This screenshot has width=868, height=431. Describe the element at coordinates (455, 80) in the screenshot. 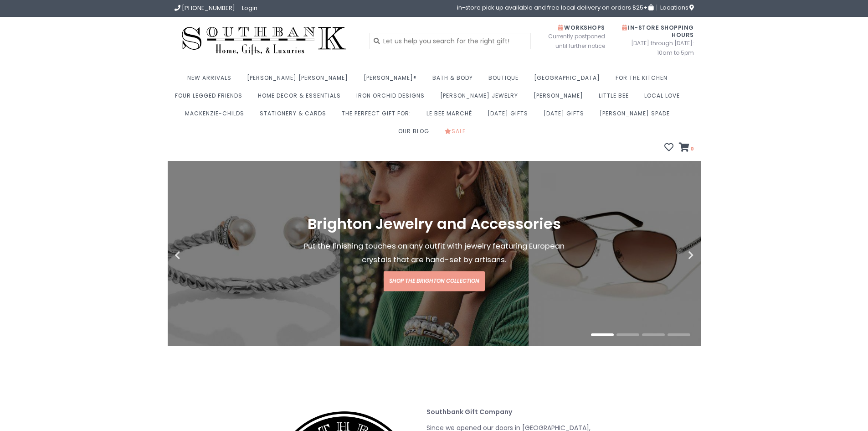

I see `a: Bath & Body` at that location.